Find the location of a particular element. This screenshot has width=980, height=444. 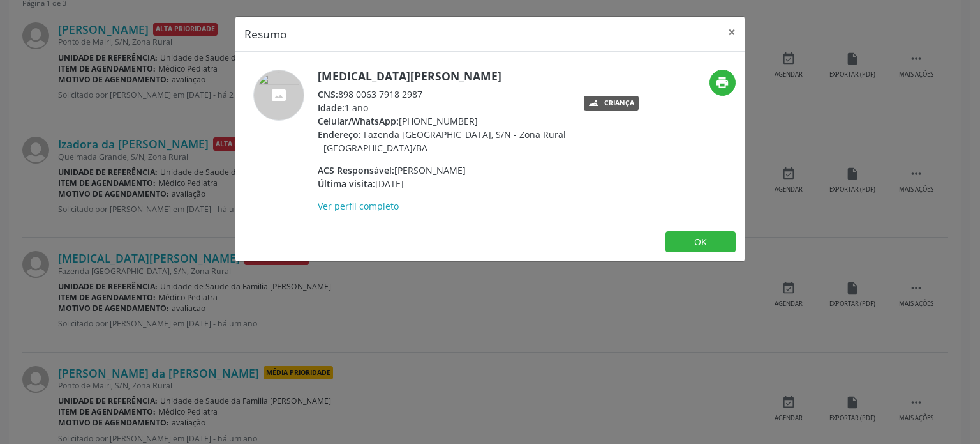

span: Endereço: is located at coordinates (340, 134).